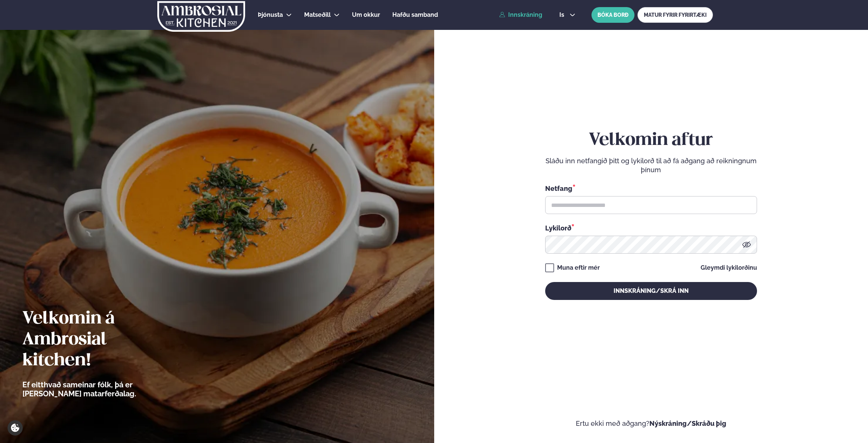 The image size is (868, 443). Describe the element at coordinates (651, 165) in the screenshot. I see `p: Sláðu inn netfangið þitt og lykilorð til að fá aðgang að reikningnum þínum` at that location.